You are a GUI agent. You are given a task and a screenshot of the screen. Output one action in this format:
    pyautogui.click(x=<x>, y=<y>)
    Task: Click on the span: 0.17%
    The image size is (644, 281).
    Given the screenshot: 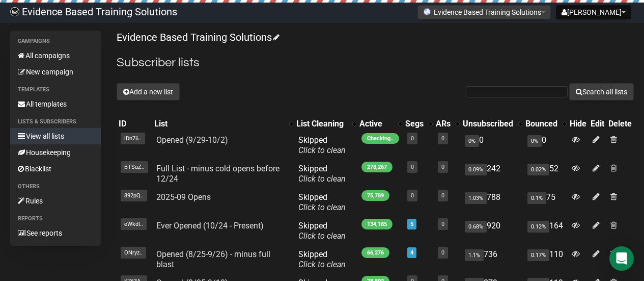 What is the action you would take?
    pyautogui.click(x=538, y=255)
    